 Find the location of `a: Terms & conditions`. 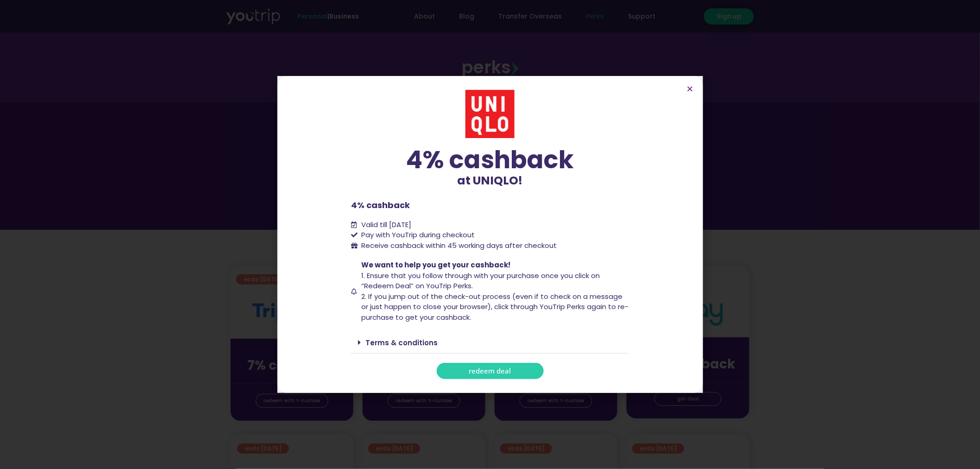

a: Terms & conditions is located at coordinates (401, 343).